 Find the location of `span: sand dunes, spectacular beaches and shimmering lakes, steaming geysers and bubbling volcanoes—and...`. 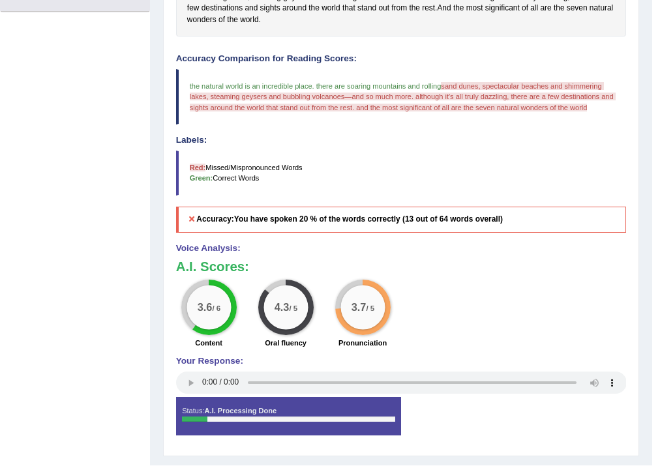

span: sand dunes, spectacular beaches and shimmering lakes, steaming geysers and bubbling volcanoes—and... is located at coordinates (402, 97).